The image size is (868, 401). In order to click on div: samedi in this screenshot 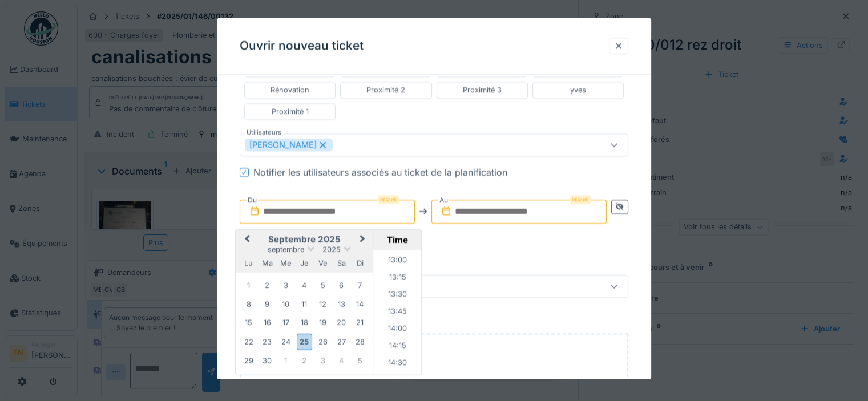, I will do `click(341, 263)`.